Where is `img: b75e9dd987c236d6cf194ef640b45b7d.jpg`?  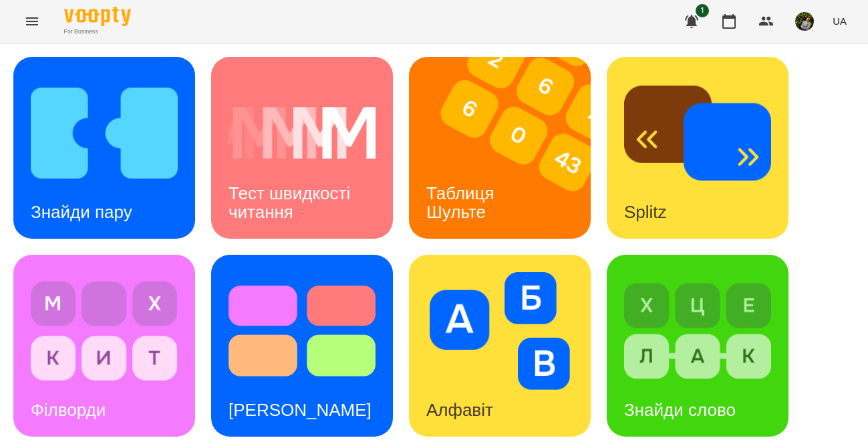
img: b75e9dd987c236d6cf194ef640b45b7d.jpg is located at coordinates (804, 21).